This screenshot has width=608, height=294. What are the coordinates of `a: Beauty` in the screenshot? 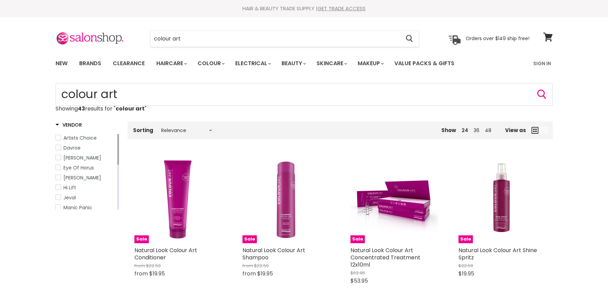 It's located at (293, 63).